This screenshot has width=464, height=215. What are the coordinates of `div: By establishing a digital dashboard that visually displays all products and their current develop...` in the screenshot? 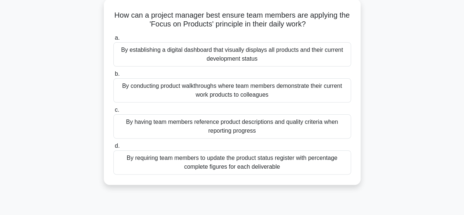 It's located at (232, 54).